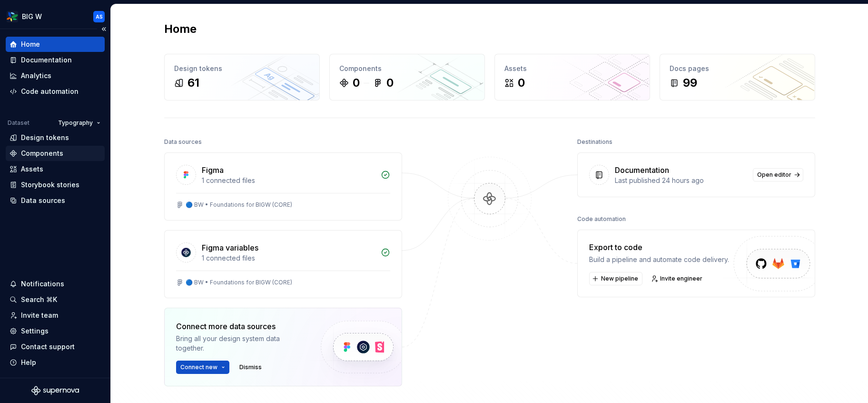 The image size is (868, 403). I want to click on span: Invite engineer, so click(681, 279).